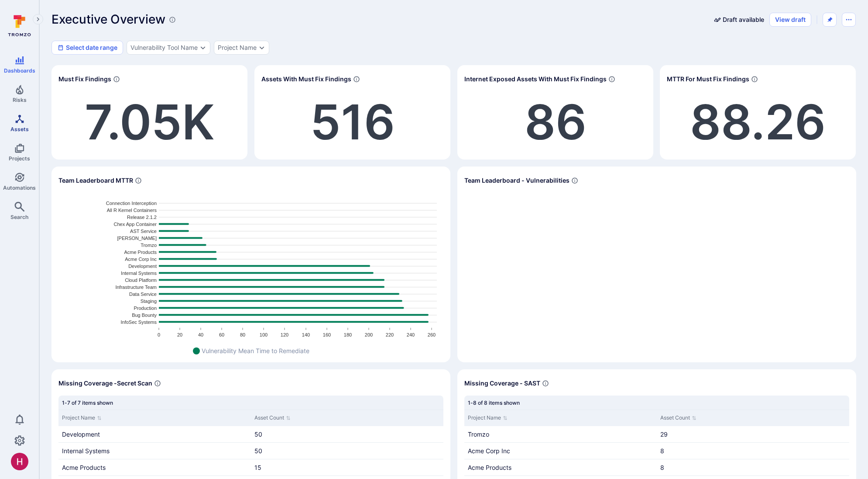 Image resolution: width=868 pixels, height=479 pixels. I want to click on button: Vulnerability Tool Name, so click(164, 48).